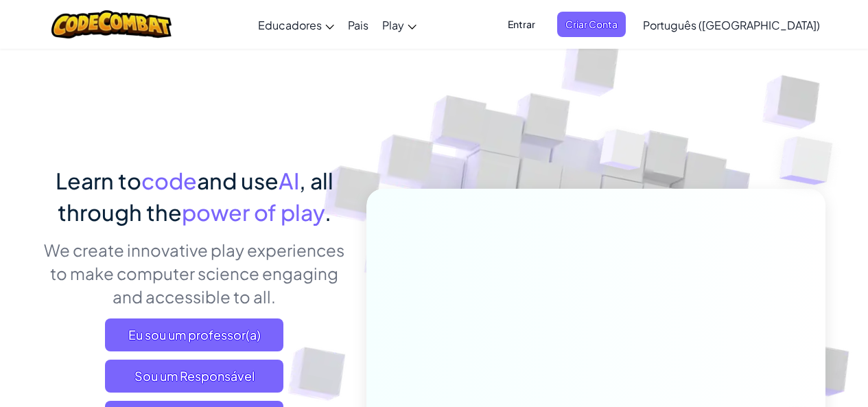 This screenshot has width=868, height=407. What do you see at coordinates (358, 25) in the screenshot?
I see `a: Pais` at bounding box center [358, 25].